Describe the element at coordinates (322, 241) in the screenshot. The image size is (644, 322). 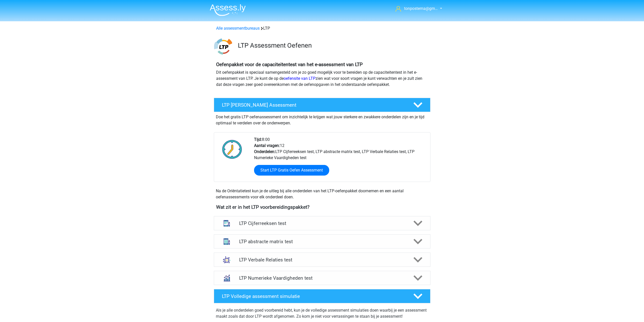
I see `a: abstracte matrices LTP abstracte matrix test` at that location.